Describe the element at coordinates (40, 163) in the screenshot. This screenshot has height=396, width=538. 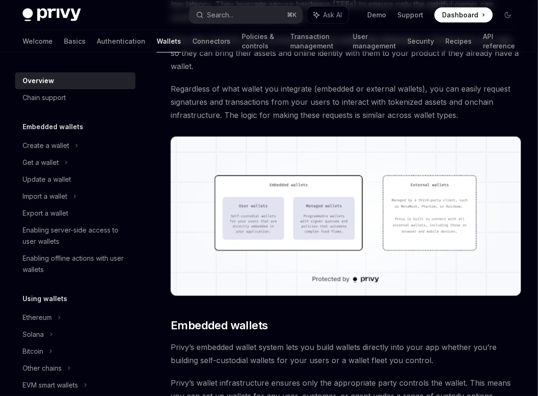
I see `div: Get a wallet` at that location.